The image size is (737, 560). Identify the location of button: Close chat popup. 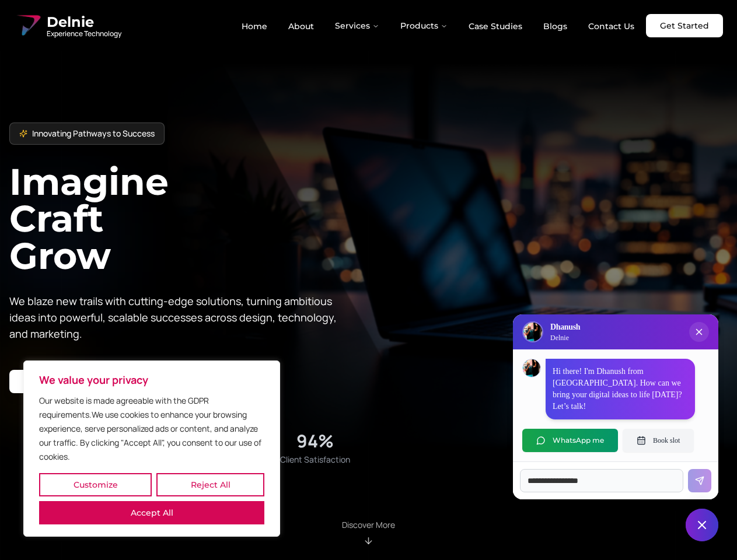
(699, 332).